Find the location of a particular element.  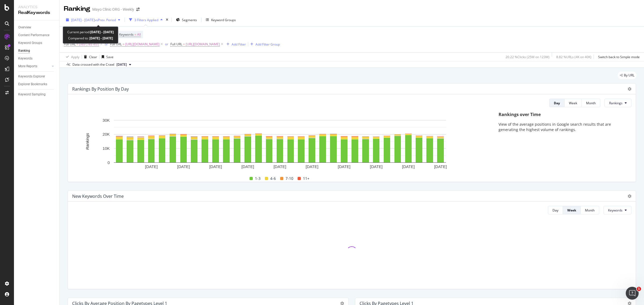

div: Apply is located at coordinates (75, 57).